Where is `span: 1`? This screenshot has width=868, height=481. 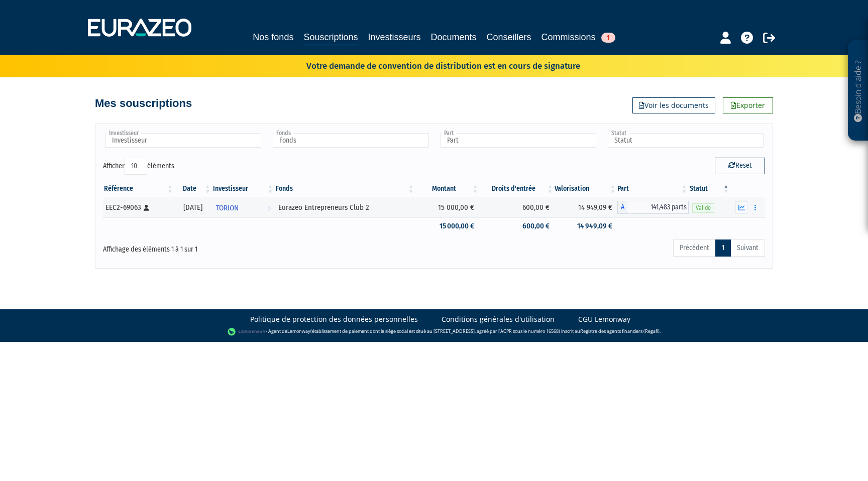
span: 1 is located at coordinates (608, 37).